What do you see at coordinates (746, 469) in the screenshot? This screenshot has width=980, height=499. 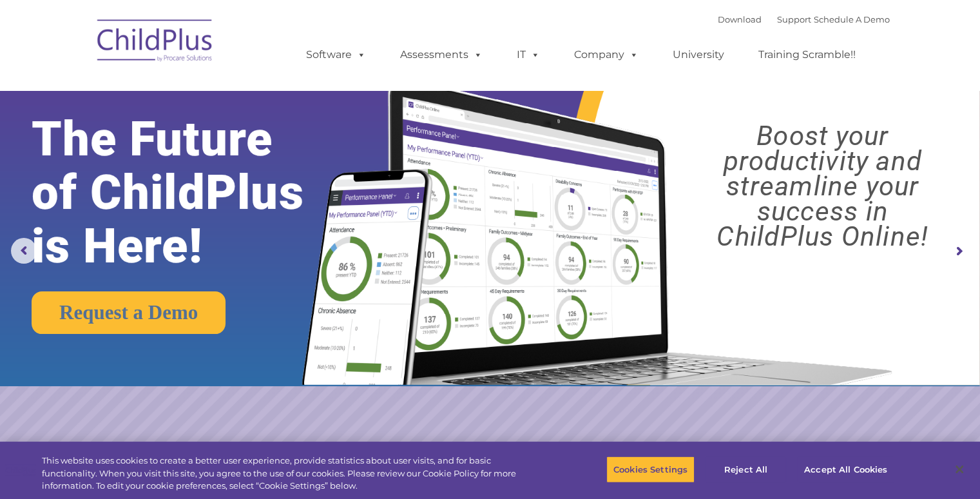 I see `button: Reject All` at bounding box center [746, 469].